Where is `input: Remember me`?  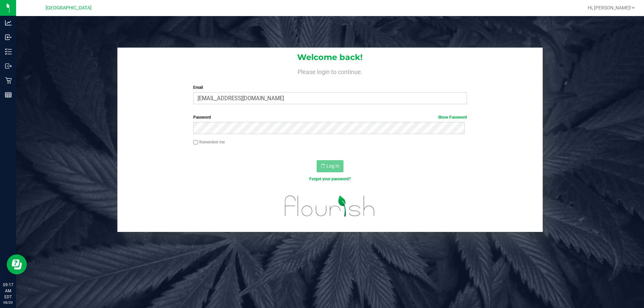 input: Remember me is located at coordinates (195, 142).